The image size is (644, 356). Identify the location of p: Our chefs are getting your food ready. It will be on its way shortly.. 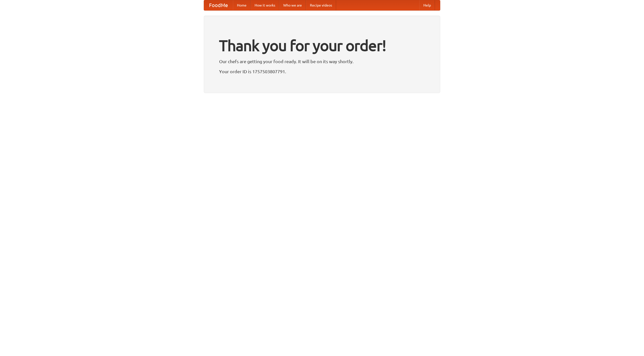
(322, 62).